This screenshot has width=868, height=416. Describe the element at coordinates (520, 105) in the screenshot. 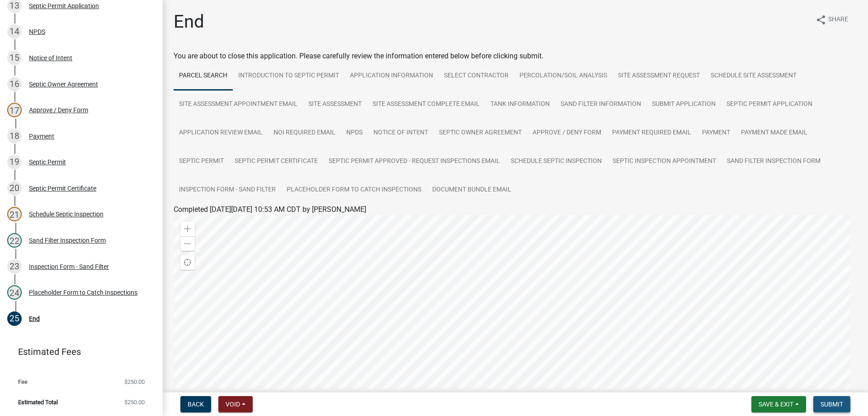

I see `a: Tank Information` at that location.